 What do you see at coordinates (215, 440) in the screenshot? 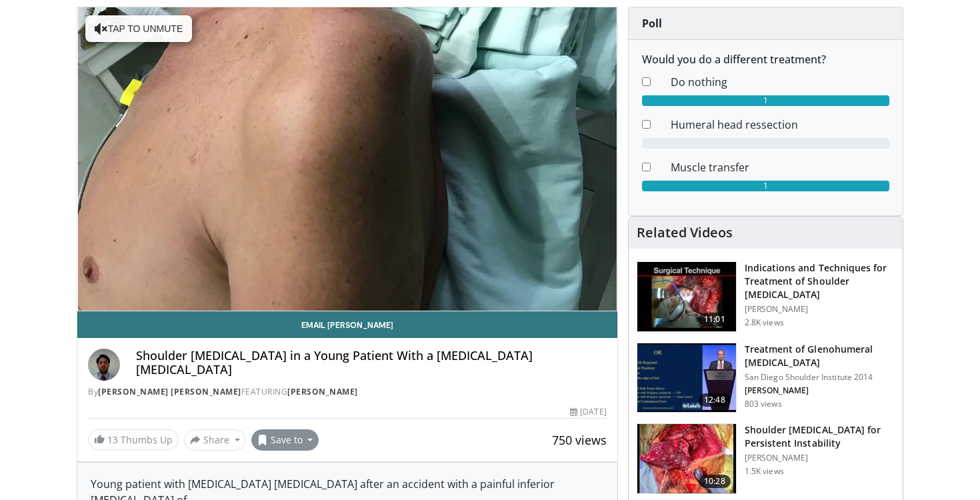
I see `button: Share` at bounding box center [215, 440].